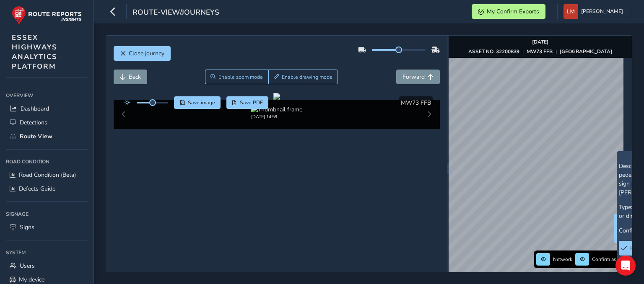 This screenshot has height=284, width=644. Describe the element at coordinates (46, 227) in the screenshot. I see `a: Signs` at that location.